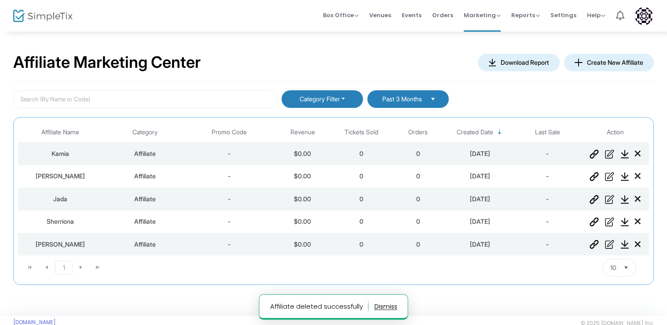  I want to click on span: Venues, so click(380, 15).